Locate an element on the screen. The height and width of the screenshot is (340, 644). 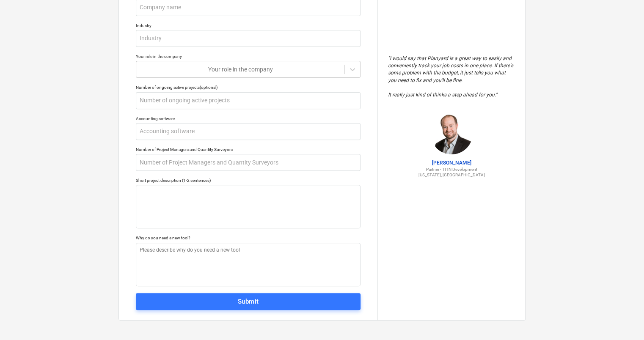
input: Number of ongoing active projects is located at coordinates (248, 101).